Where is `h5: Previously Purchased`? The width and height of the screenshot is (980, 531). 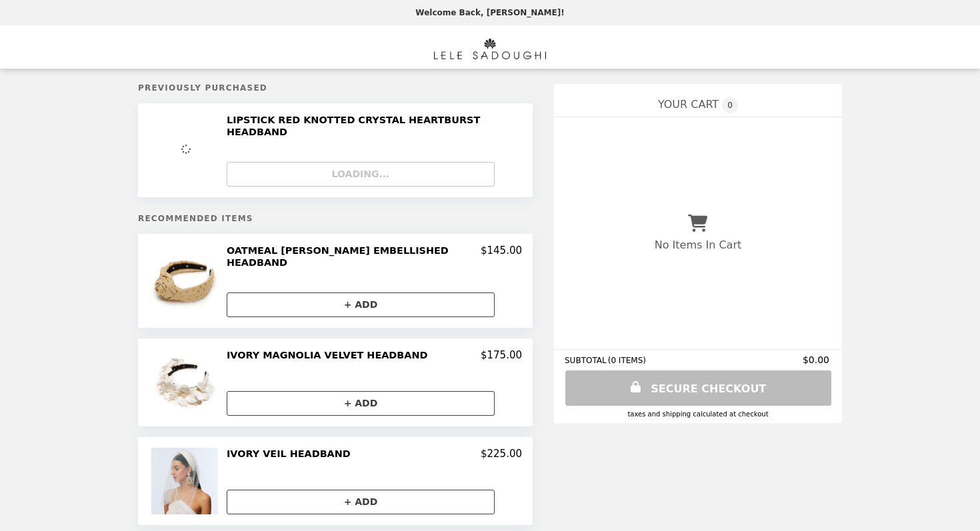
h5: Previously Purchased is located at coordinates (335, 88).